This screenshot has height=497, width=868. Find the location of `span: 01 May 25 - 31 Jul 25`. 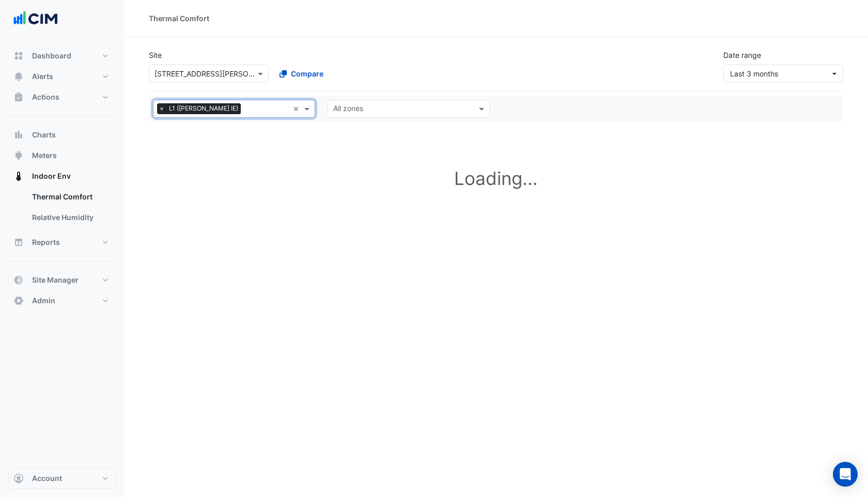

span: 01 May 25 - 31 Jul 25 is located at coordinates (754, 73).